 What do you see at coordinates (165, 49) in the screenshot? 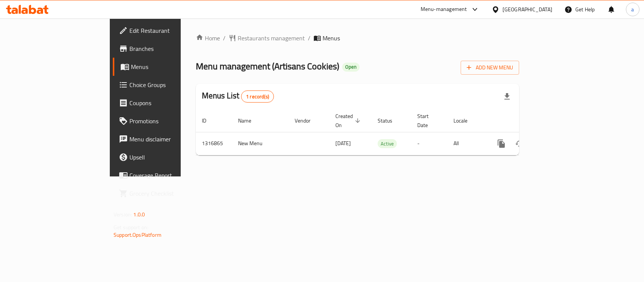
I see `a: Branches` at bounding box center [165, 49].